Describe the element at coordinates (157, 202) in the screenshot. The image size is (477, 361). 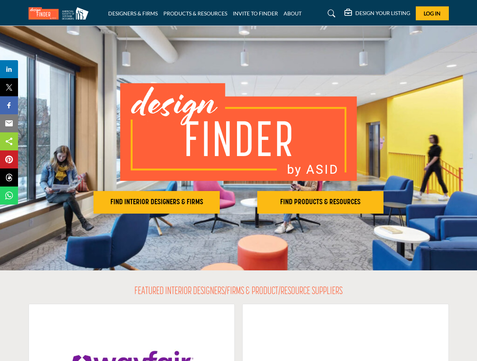
I see `h2: FIND INTERIOR DESIGNERS & FIRMS` at that location.